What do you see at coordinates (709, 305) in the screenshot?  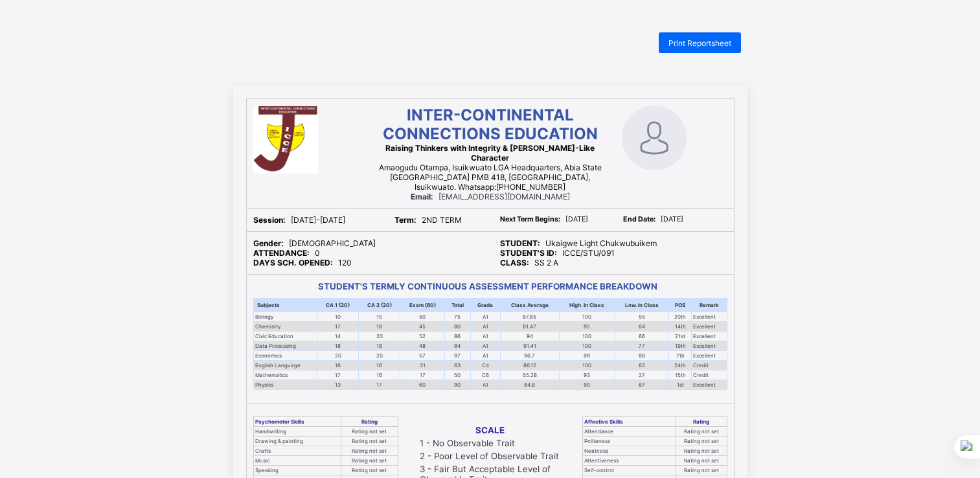 I see `th: Remark` at bounding box center [709, 305].